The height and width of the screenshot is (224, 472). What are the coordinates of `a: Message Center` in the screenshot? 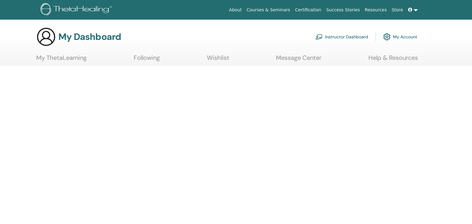 It's located at (298, 60).